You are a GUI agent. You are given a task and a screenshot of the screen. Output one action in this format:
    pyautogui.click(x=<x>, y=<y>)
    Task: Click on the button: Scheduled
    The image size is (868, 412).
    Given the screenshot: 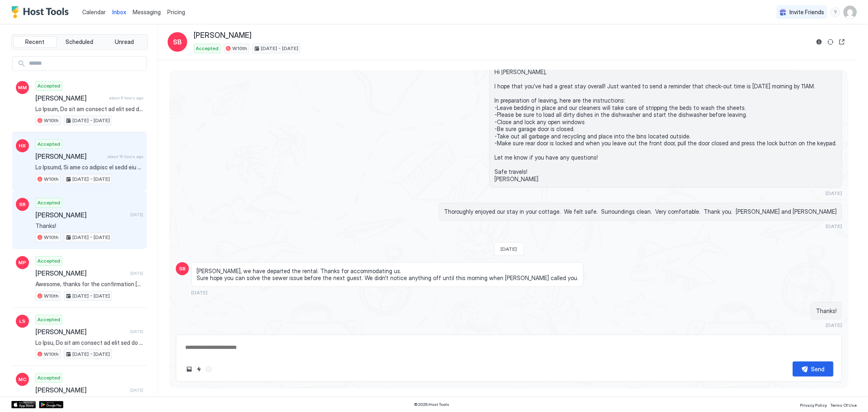 What is the action you would take?
    pyautogui.click(x=80, y=42)
    